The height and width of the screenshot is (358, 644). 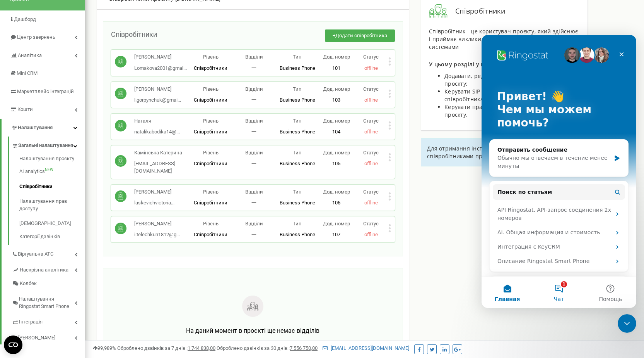 I want to click on span: Додати співробітника, so click(x=362, y=35).